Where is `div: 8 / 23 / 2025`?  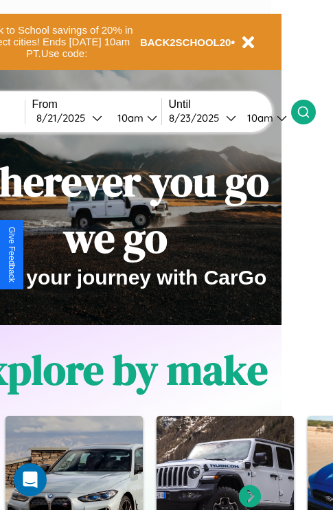
div: 8 / 23 / 2025 is located at coordinates (197, 117).